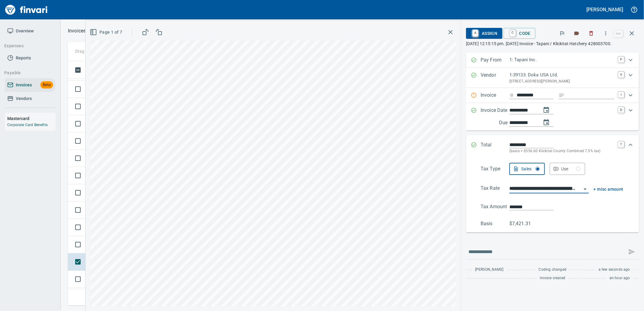 This screenshot has height=311, width=644. What do you see at coordinates (632, 252) in the screenshot?
I see `span: This records your message into the invoice and notifies anyone mentioned` at bounding box center [632, 252].